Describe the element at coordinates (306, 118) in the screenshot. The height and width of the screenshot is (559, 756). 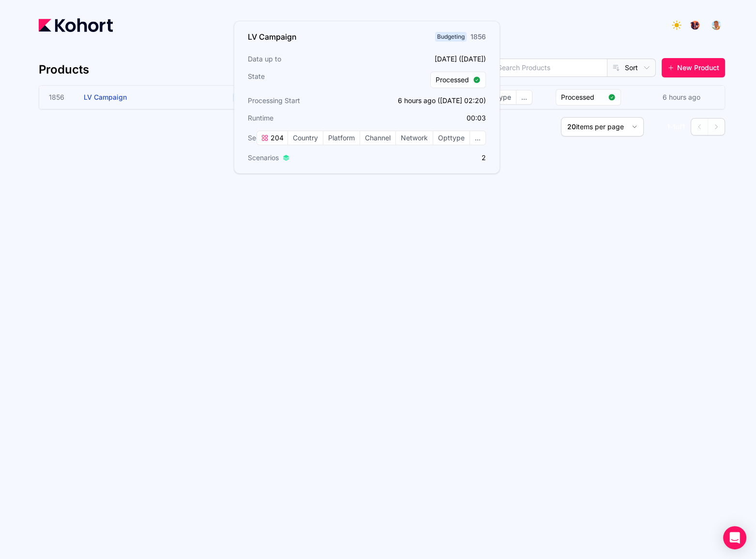
I see `h3: Runtime` at that location.